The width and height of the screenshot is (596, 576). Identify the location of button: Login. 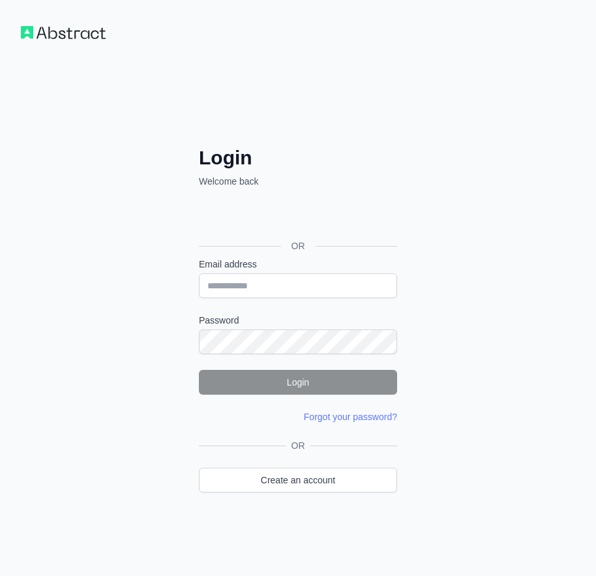
(298, 382).